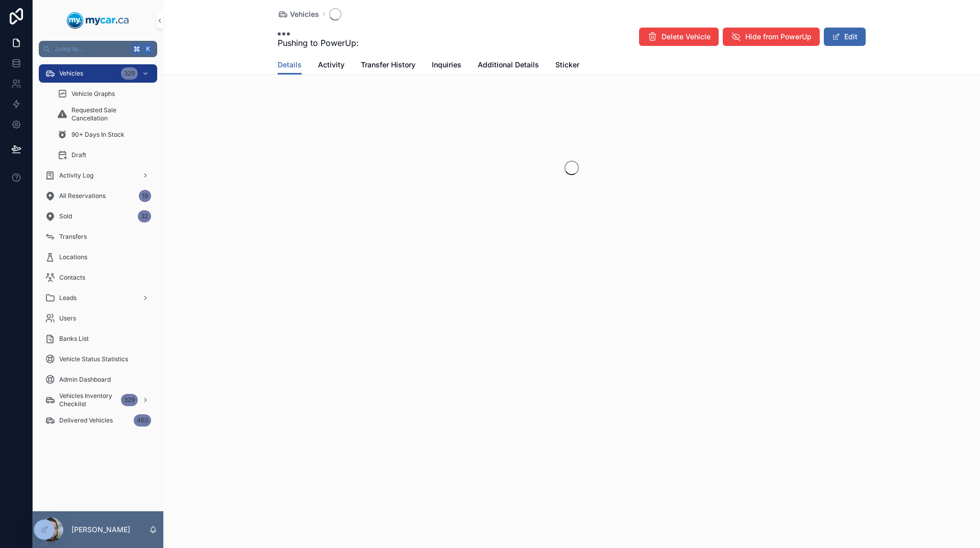  What do you see at coordinates (98, 176) in the screenshot?
I see `a: Activity Log` at bounding box center [98, 176].